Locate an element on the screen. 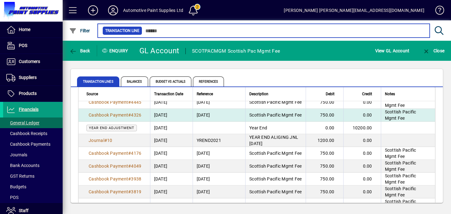 Image resolution: width=451 pixels, height=214 pixels. span: 4445 is located at coordinates (136, 102).